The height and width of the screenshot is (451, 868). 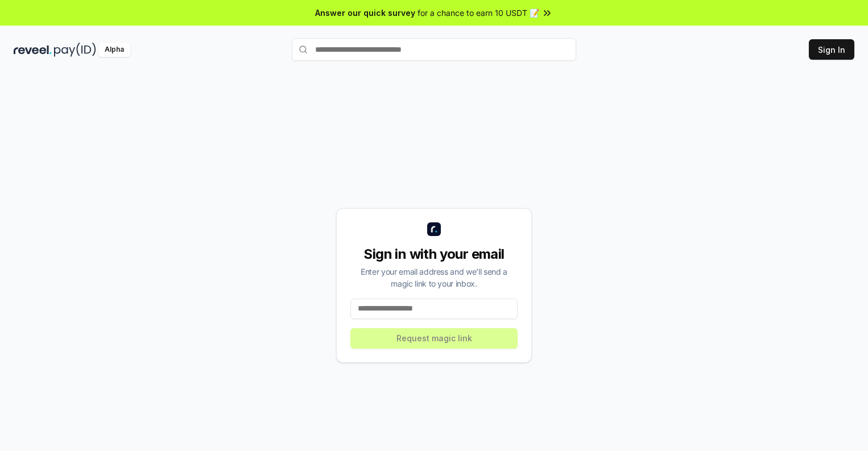 I want to click on div: Alpha, so click(x=115, y=50).